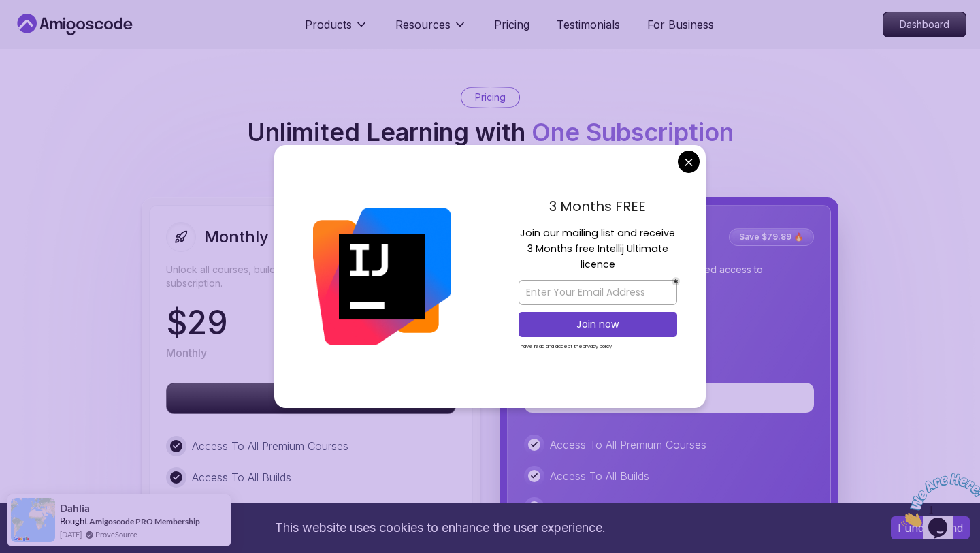 The image size is (980, 553). What do you see at coordinates (512, 25) in the screenshot?
I see `a: Pricing` at bounding box center [512, 25].